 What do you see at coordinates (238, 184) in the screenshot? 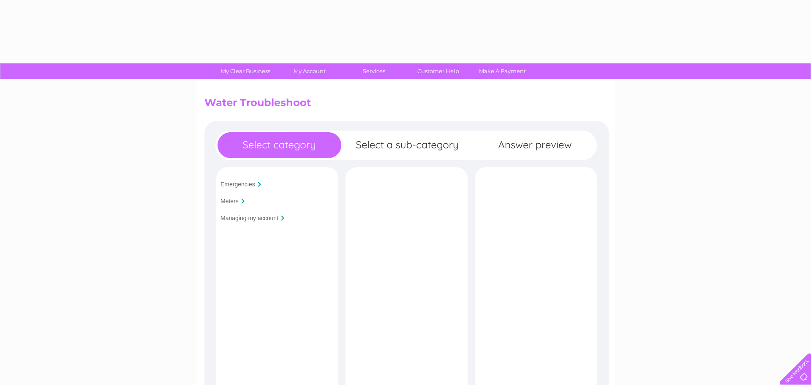
I see `input: Emergencies` at bounding box center [238, 184].